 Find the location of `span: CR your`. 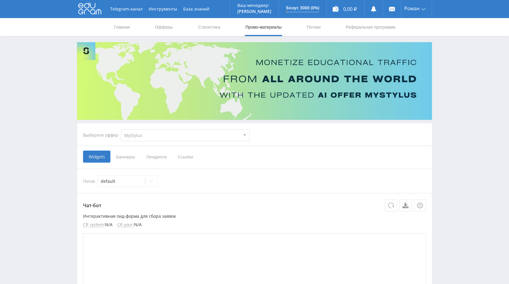

span: CR your is located at coordinates (125, 225).